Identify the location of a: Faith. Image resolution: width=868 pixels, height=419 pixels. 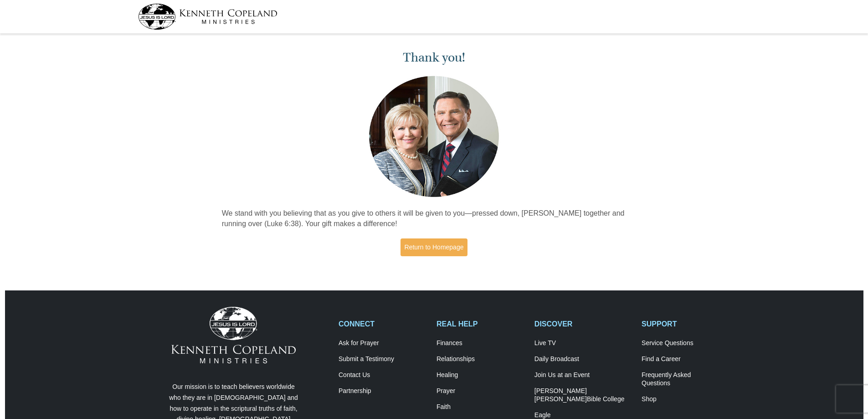
(480, 407).